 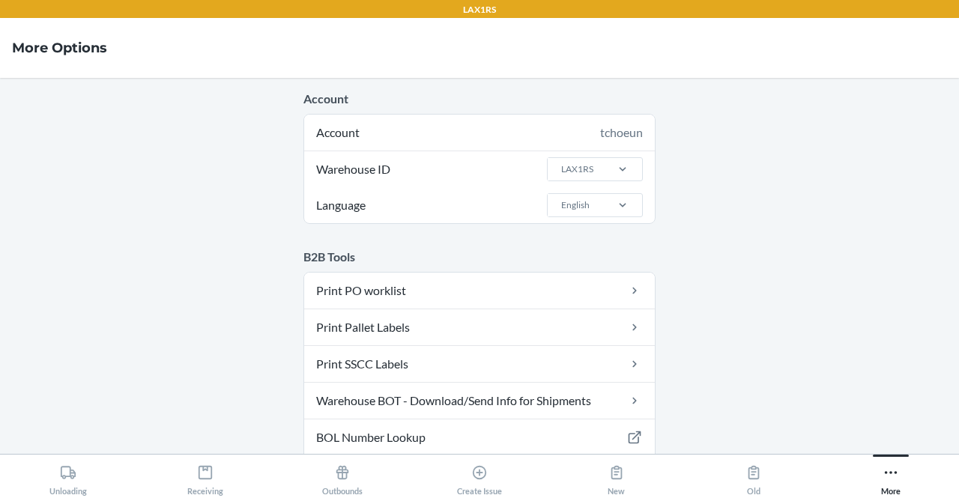 What do you see at coordinates (341, 205) in the screenshot?
I see `span: Language` at bounding box center [341, 205].